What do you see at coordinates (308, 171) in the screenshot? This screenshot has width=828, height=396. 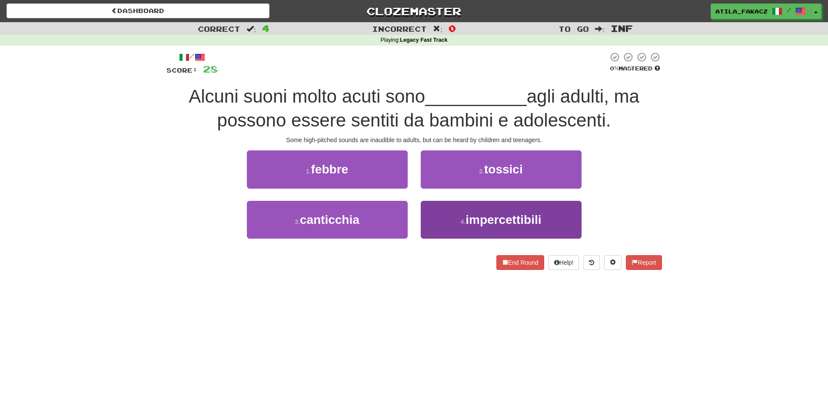 I see `small: 1 .` at bounding box center [308, 171].